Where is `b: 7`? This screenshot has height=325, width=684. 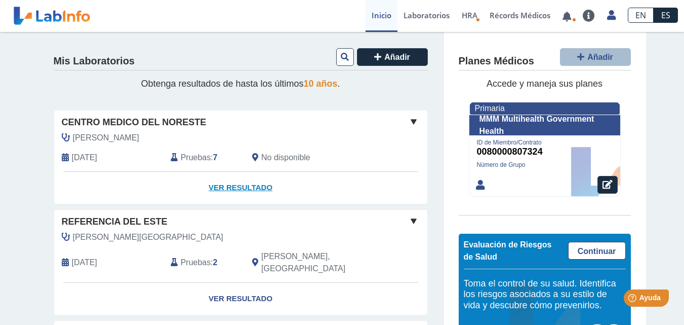 b: 7 is located at coordinates (215, 157).